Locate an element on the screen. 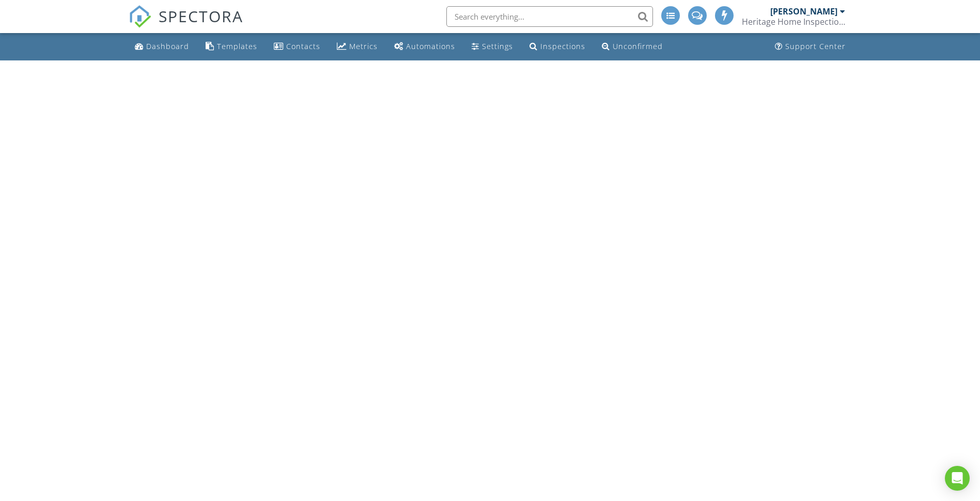  div: Dashboard is located at coordinates (168, 46).